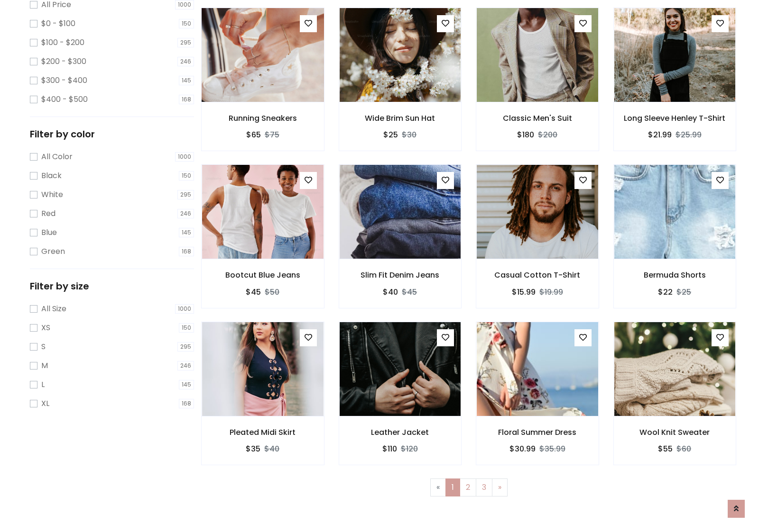  I want to click on label: $200 - $300, so click(63, 61).